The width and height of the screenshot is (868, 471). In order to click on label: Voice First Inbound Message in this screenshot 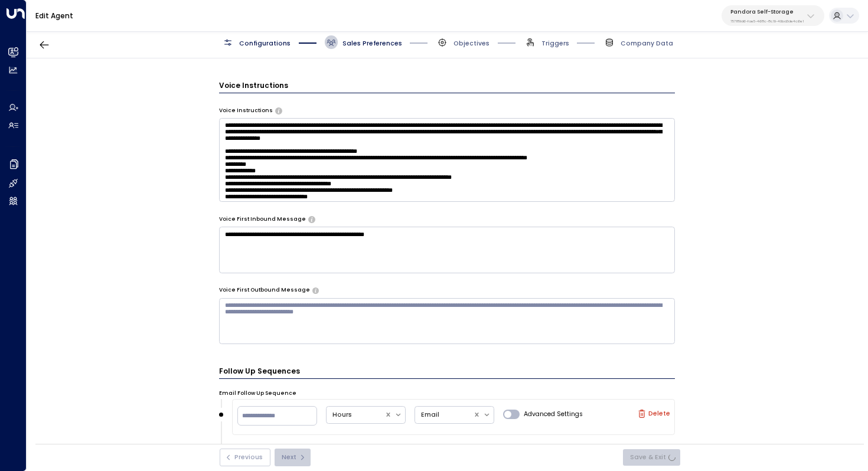, I will do `click(262, 220)`.